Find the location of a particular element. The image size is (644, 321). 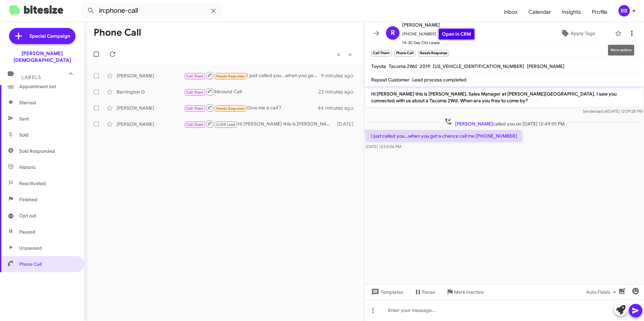

button: Auto Fields is located at coordinates (602, 292).